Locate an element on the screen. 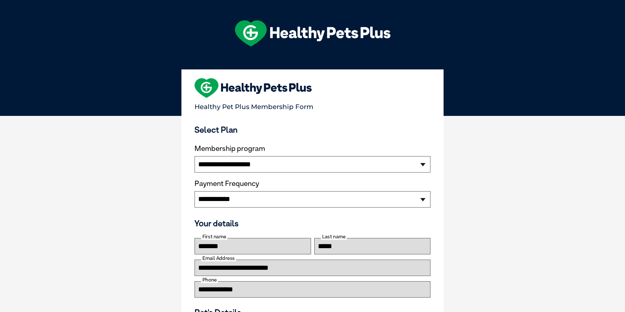  label: Phone is located at coordinates (209, 280).